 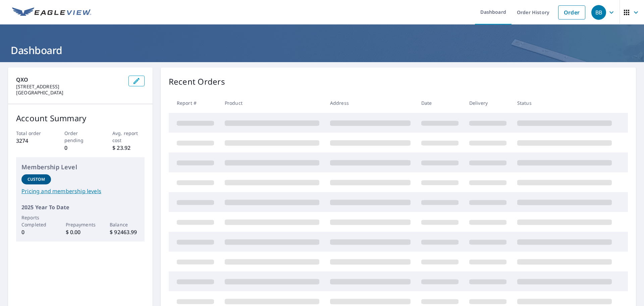 I want to click on p: 3274, so click(x=32, y=141).